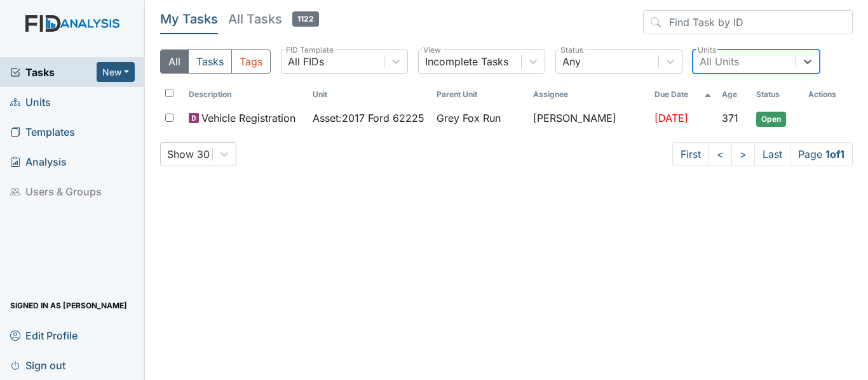 Image resolution: width=868 pixels, height=380 pixels. Describe the element at coordinates (306, 19) in the screenshot. I see `span: 1122` at that location.